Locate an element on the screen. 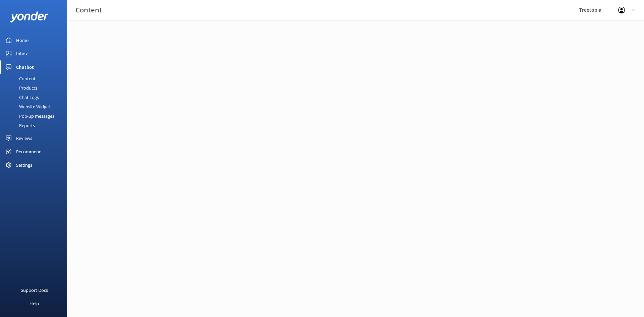 The width and height of the screenshot is (644, 317). div: Website Widget is located at coordinates (27, 106).